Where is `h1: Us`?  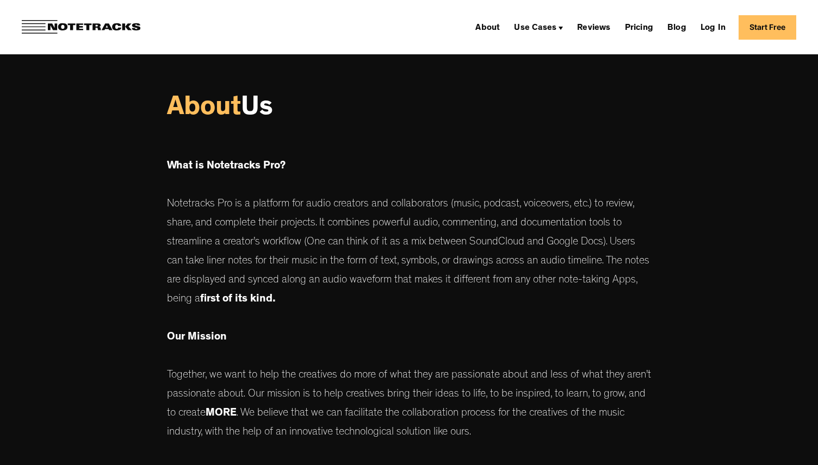
h1: Us is located at coordinates (409, 109).